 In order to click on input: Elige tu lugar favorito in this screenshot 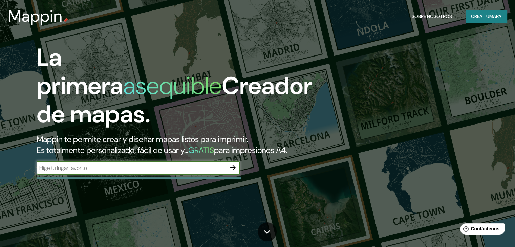, I will do `click(131, 168)`.